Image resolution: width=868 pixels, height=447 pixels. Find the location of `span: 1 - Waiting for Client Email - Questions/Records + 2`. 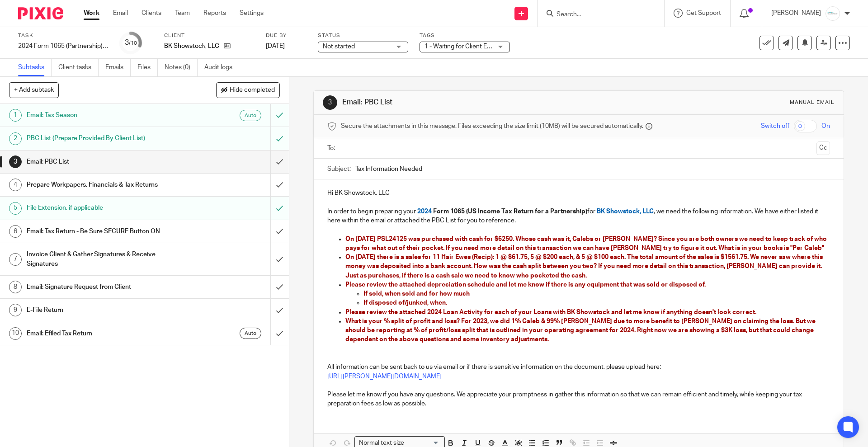

span: 1 - Waiting for Client Email - Questions/Records + 2 is located at coordinates (496, 47).